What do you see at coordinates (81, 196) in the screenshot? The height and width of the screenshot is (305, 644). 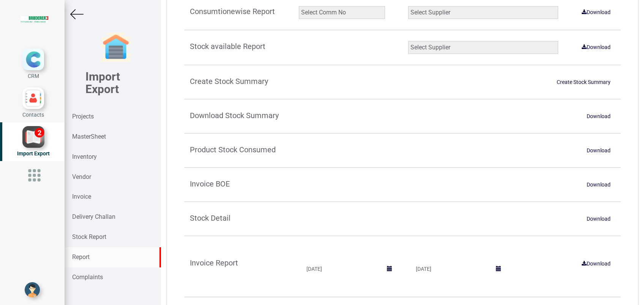 I see `strong: Invoice` at bounding box center [81, 196].